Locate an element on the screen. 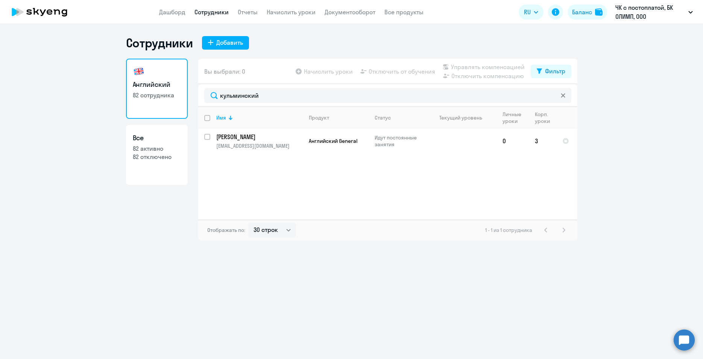  div: Добавить is located at coordinates (229, 43).